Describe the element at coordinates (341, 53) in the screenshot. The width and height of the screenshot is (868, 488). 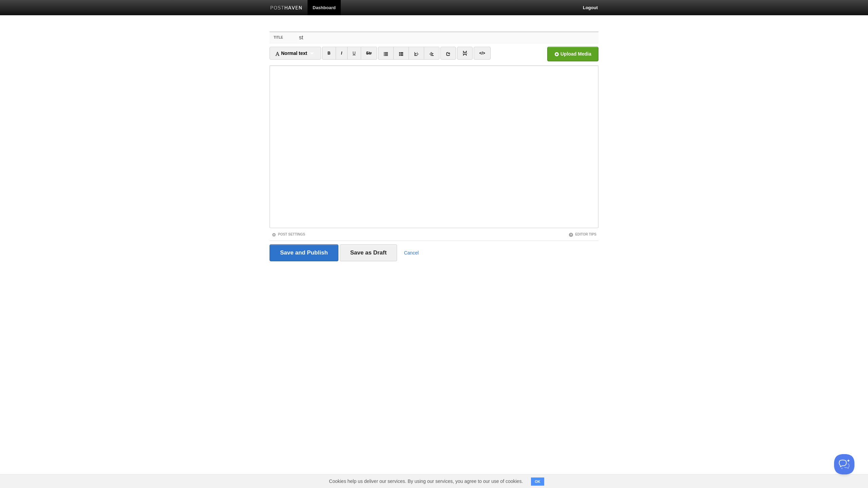
I see `a: I` at that location.